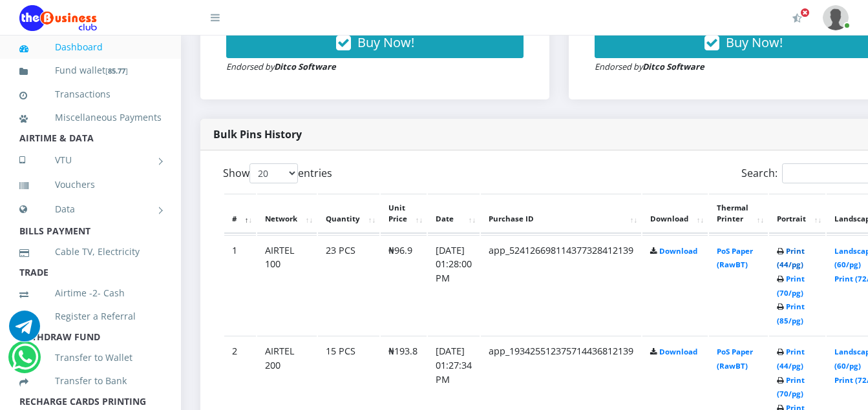 The height and width of the screenshot is (410, 868). I want to click on label: Show entries, so click(277, 173).